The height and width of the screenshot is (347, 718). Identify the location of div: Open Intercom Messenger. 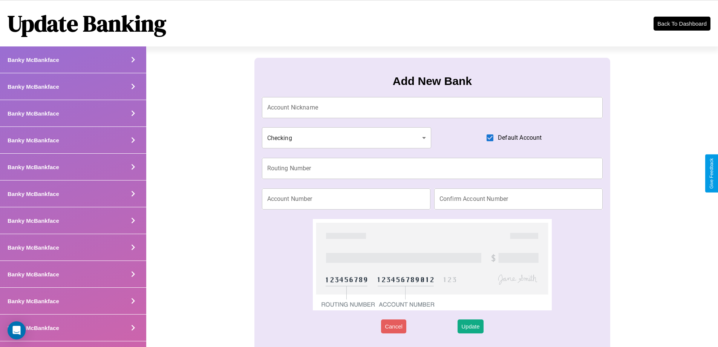
(17, 330).